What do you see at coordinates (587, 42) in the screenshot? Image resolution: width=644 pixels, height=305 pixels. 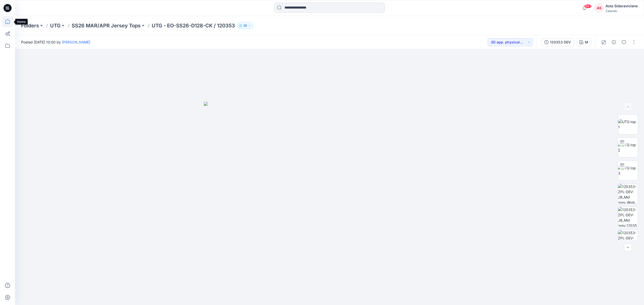 I see `div: M` at bounding box center [587, 42].